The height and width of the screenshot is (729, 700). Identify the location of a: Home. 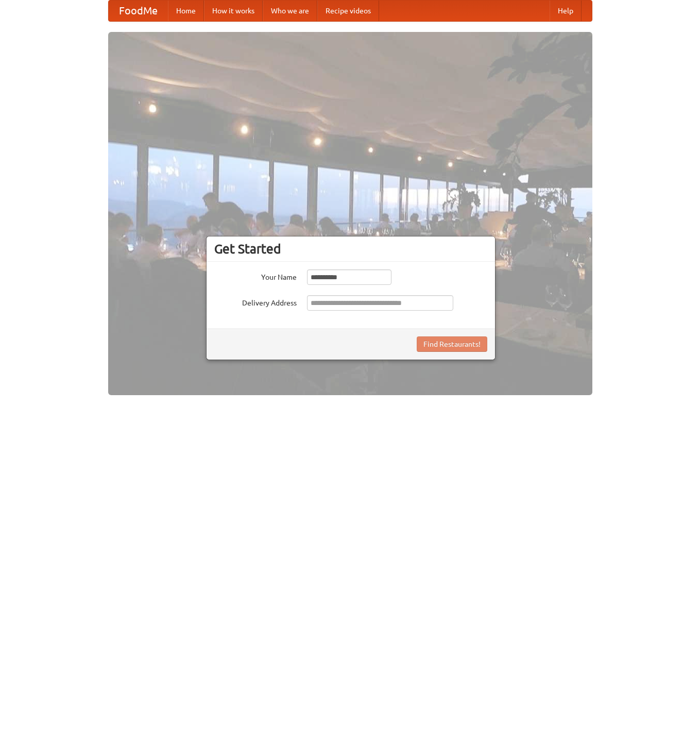
(186, 11).